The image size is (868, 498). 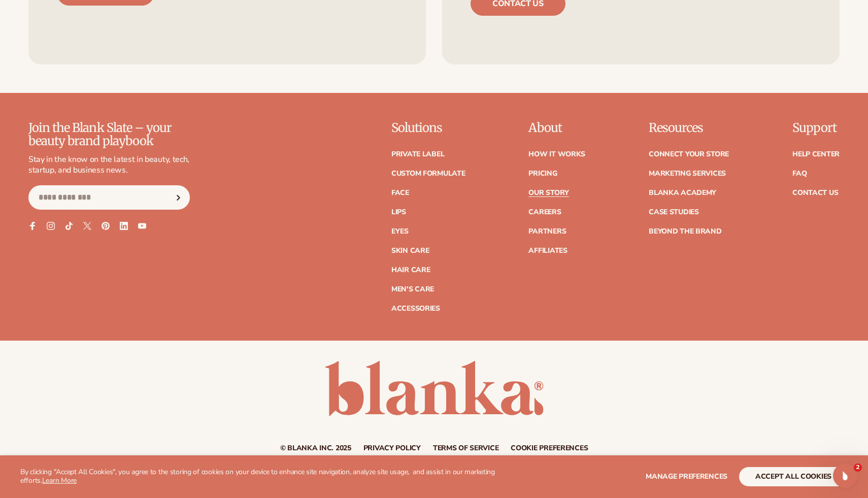 I want to click on a: Beyond the brand, so click(x=686, y=231).